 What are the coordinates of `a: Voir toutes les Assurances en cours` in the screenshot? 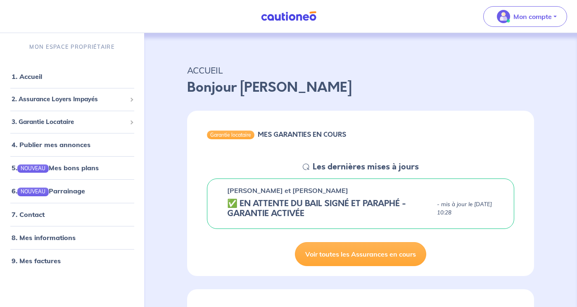 It's located at (361, 254).